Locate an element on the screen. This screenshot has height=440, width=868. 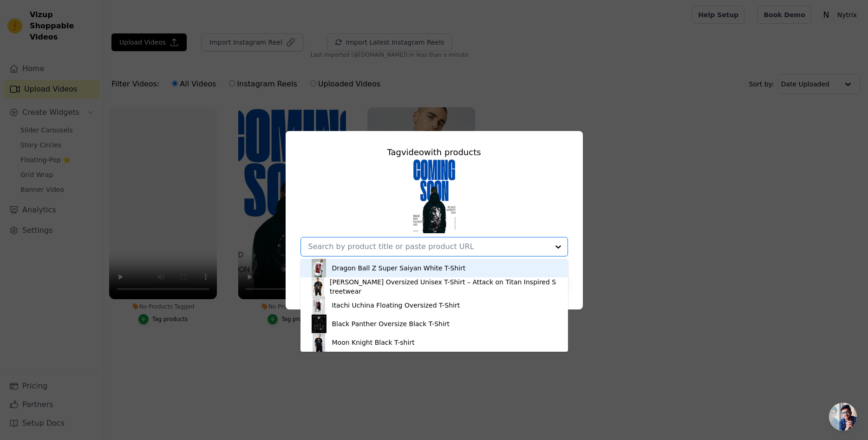
div: Tag video with products is located at coordinates (434, 152).